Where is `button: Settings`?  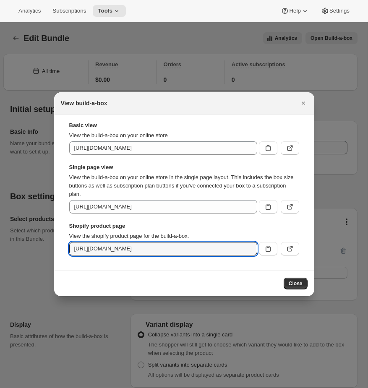 button: Settings is located at coordinates (335, 11).